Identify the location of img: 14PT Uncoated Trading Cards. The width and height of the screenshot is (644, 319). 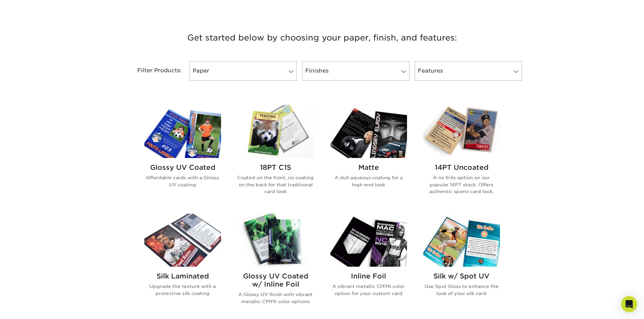
(462, 132).